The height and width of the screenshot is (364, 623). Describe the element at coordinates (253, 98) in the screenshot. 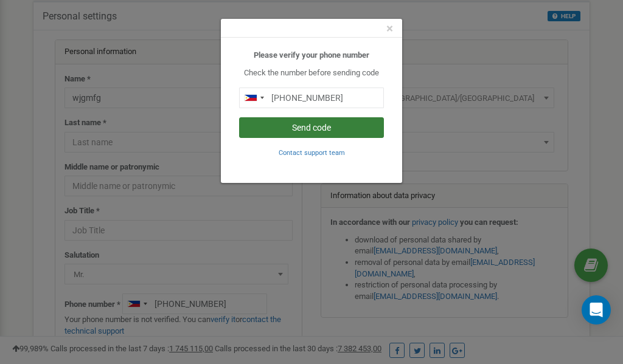

I see `div: Telephone country code` at that location.